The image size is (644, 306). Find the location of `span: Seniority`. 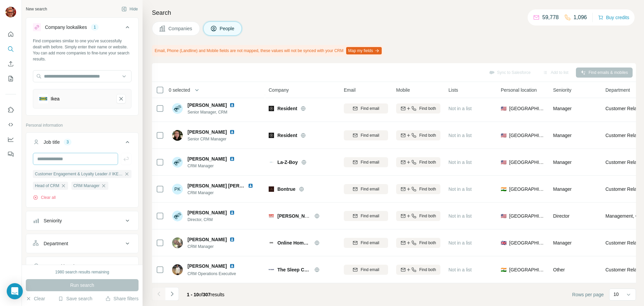

span: Seniority is located at coordinates (562, 90).